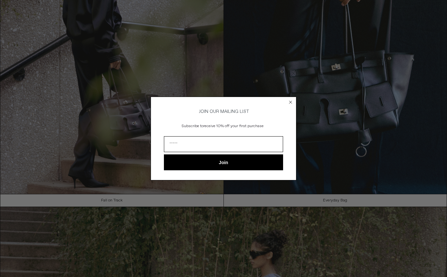 The width and height of the screenshot is (447, 277). Describe the element at coordinates (291, 102) in the screenshot. I see `button: Close dialog` at that location.